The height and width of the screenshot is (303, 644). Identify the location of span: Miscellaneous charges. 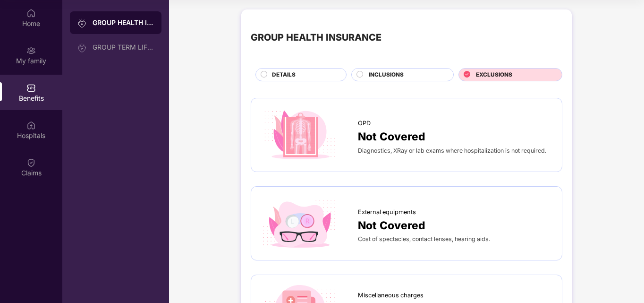
(390, 296).